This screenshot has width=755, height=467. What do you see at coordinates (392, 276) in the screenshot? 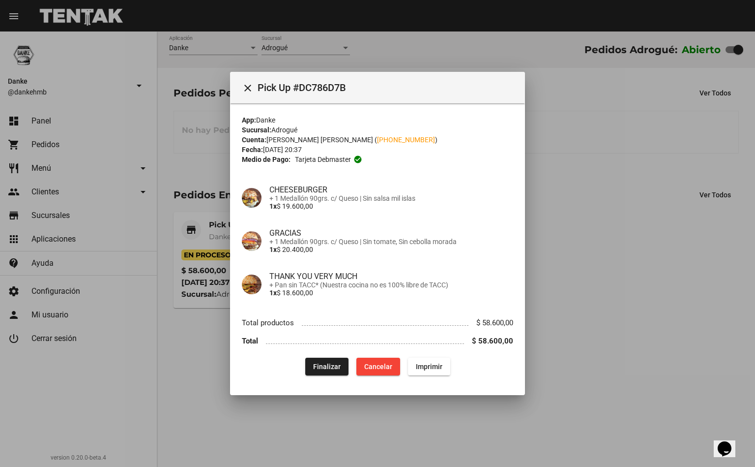
I see `h4: THANK YOU VERY MUCH` at bounding box center [392, 276].